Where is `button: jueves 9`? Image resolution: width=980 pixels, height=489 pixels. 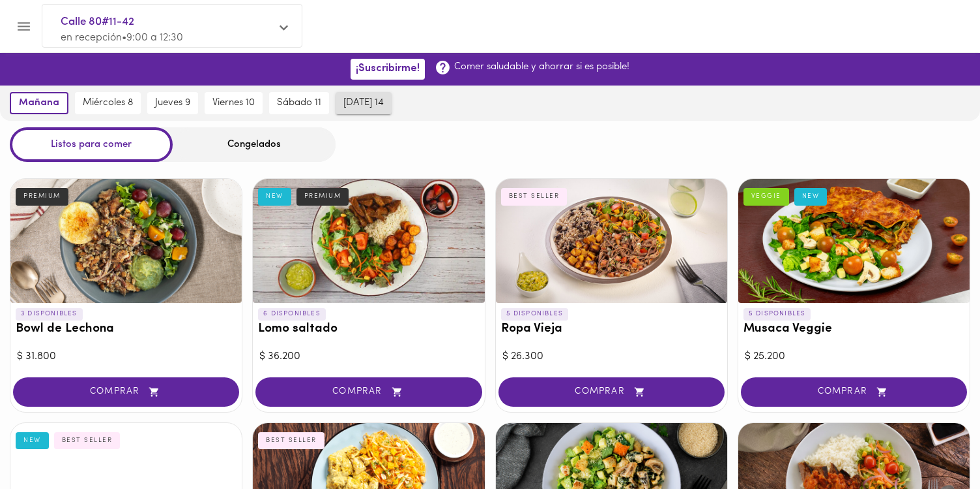 button: jueves 9 is located at coordinates (173, 103).